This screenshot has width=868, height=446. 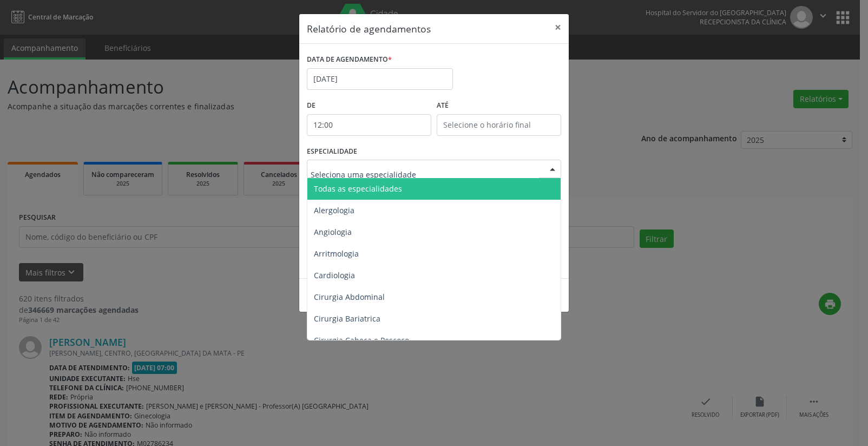 I want to click on span: Cirurgia Abdominal, so click(x=349, y=296).